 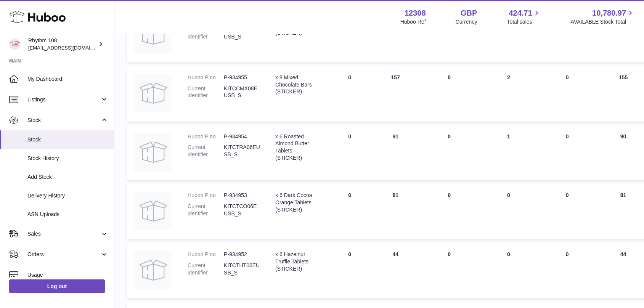 What do you see at coordinates (68, 214) in the screenshot?
I see `span: ASN Uploads` at bounding box center [68, 214].